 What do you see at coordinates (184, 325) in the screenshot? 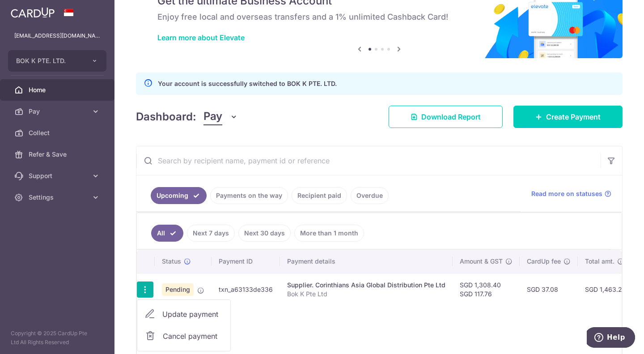
I see `ul: Pay` at bounding box center [184, 325].